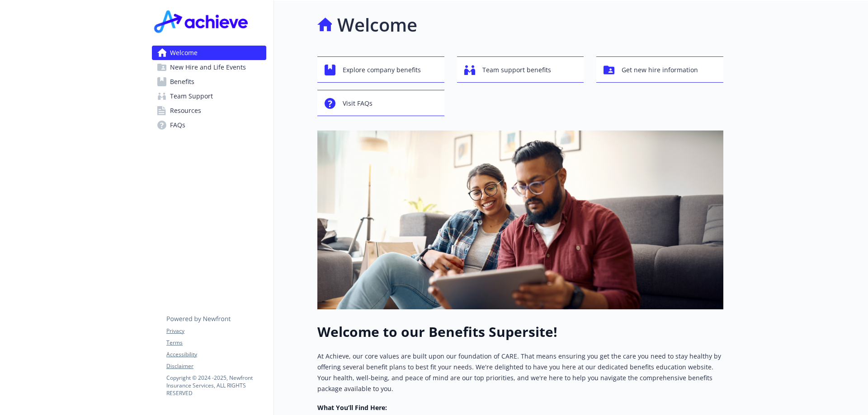 This screenshot has height=415, width=868. I want to click on a: Resources, so click(209, 111).